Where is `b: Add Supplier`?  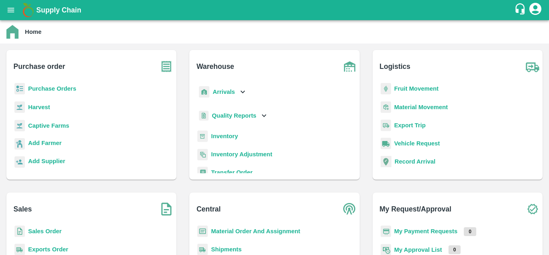 b: Add Supplier is located at coordinates (47, 161).